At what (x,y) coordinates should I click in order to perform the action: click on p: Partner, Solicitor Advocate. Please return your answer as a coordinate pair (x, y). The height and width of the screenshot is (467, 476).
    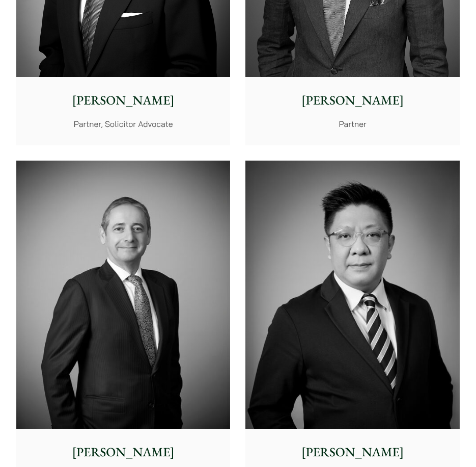
    Looking at the image, I should click on (123, 124).